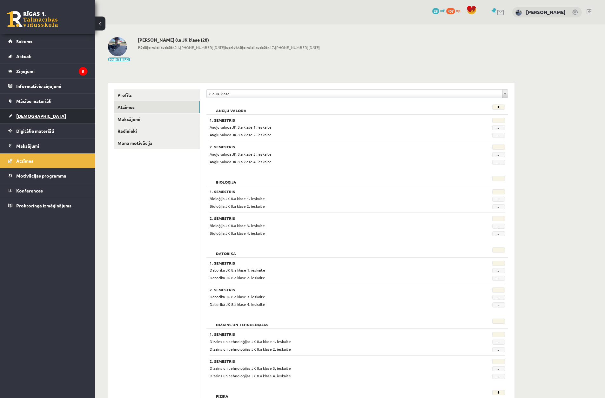 The height and width of the screenshot is (398, 605). Describe the element at coordinates (83, 71) in the screenshot. I see `i: 5` at that location.